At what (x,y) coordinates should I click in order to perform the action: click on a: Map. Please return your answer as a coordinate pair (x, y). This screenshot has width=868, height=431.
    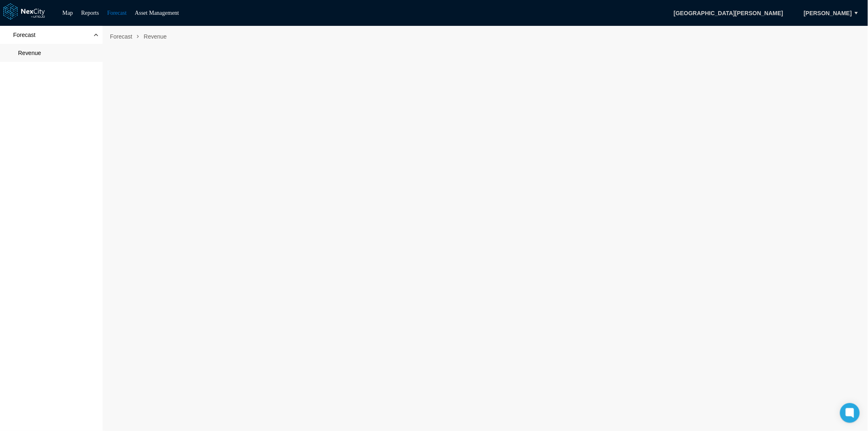
    Looking at the image, I should click on (68, 12).